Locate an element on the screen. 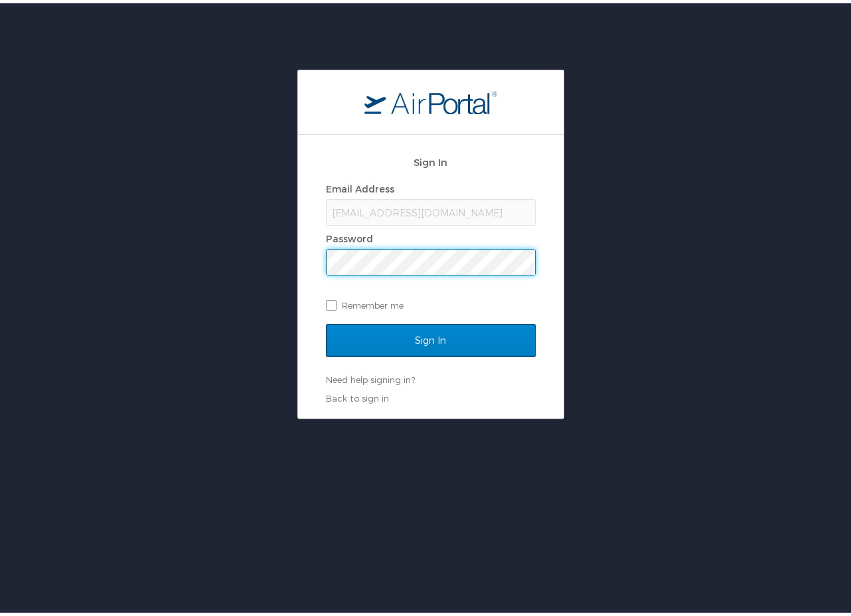 The width and height of the screenshot is (851, 616). img: logo is located at coordinates (431, 99).